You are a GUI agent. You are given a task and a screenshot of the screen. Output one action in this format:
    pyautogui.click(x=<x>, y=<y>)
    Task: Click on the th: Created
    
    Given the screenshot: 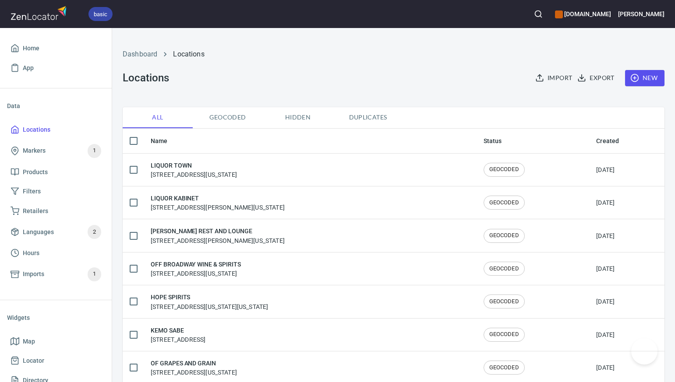 What is the action you would take?
    pyautogui.click(x=627, y=141)
    